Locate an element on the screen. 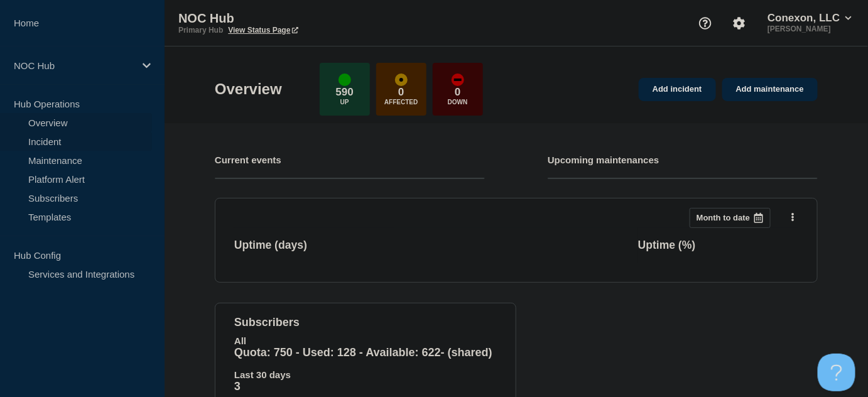  p: 3 is located at coordinates (365, 387).